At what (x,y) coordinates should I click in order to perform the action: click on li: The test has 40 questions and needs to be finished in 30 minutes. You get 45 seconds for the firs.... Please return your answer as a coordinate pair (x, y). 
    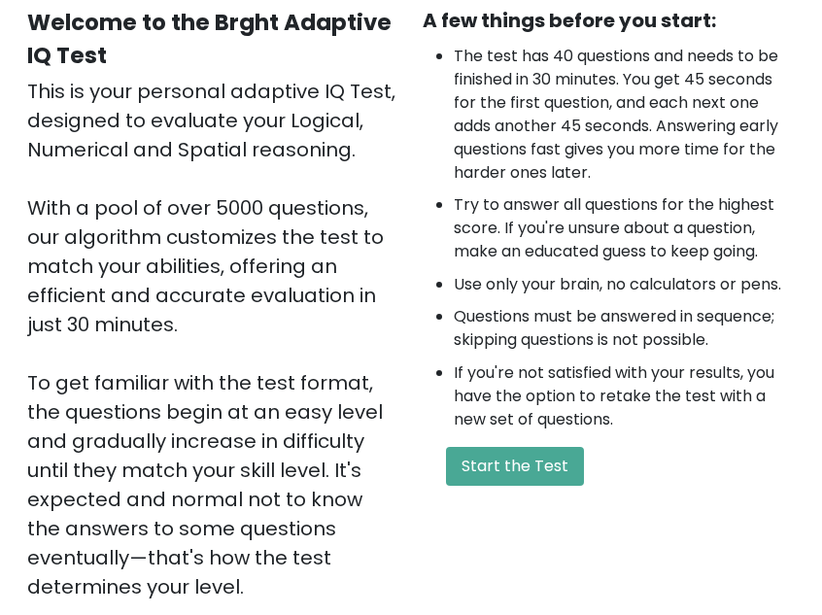
    Looking at the image, I should click on (624, 115).